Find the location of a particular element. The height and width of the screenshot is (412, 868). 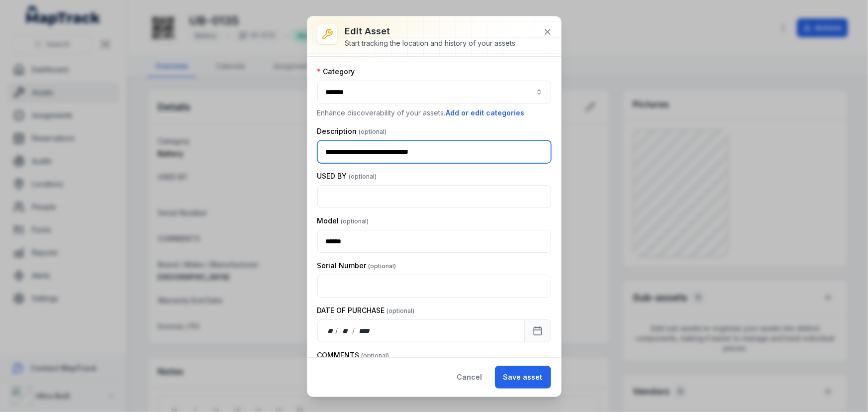

div: Start tracking the location and history of your assets. is located at coordinates (431, 43).